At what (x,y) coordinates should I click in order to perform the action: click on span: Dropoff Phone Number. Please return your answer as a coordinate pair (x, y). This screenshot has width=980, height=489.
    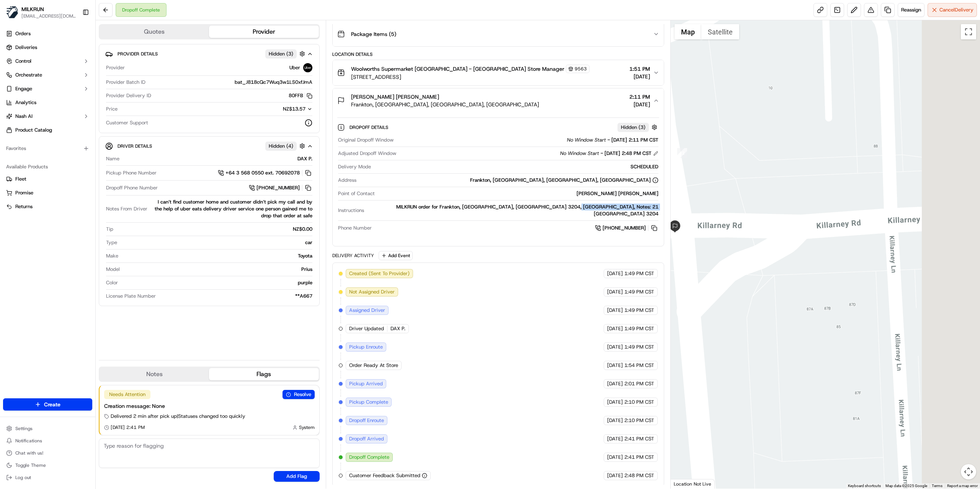
    Looking at the image, I should click on (131, 188).